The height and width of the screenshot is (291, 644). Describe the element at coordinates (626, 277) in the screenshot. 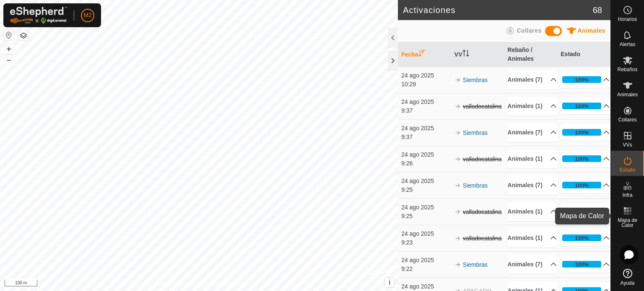

I see `a: Ayuda` at that location.